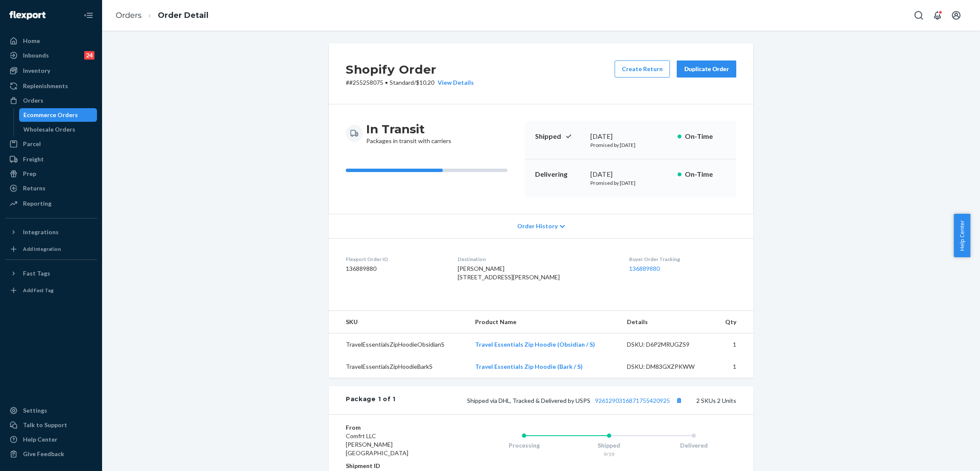 The height and width of the screenshot is (471, 980). What do you see at coordinates (51, 411) in the screenshot?
I see `a: Settings` at bounding box center [51, 411].